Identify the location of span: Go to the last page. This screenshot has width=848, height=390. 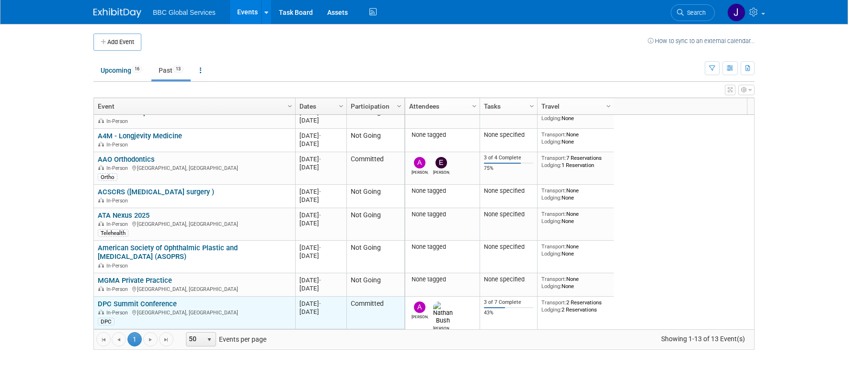
(166, 340).